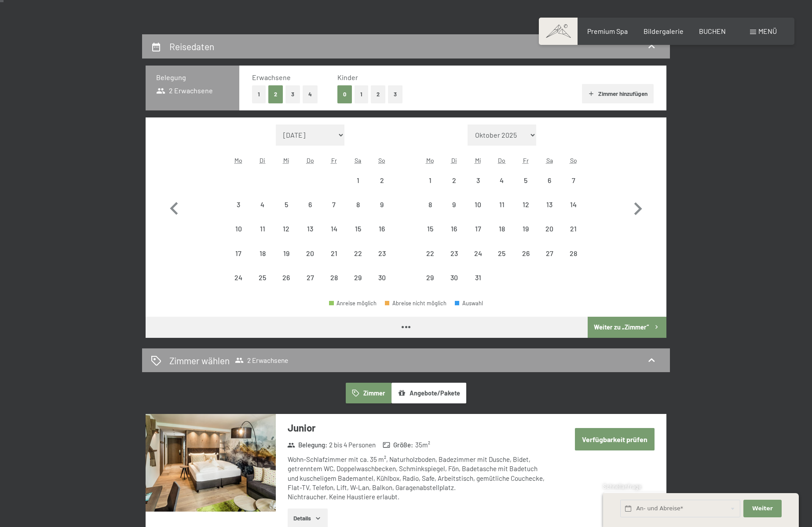 The width and height of the screenshot is (812, 527). Describe the element at coordinates (502, 228) in the screenshot. I see `div: Thu Dec 18 2025` at that location.